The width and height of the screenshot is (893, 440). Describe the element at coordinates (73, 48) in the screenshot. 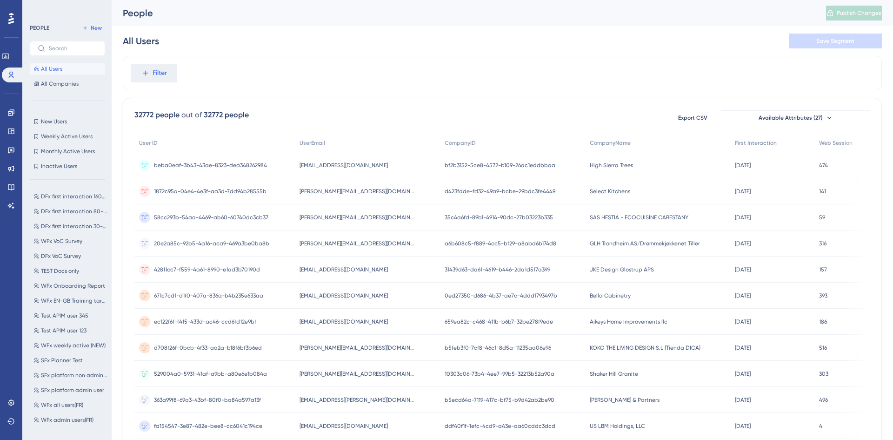

I see `input: Search` at that location.